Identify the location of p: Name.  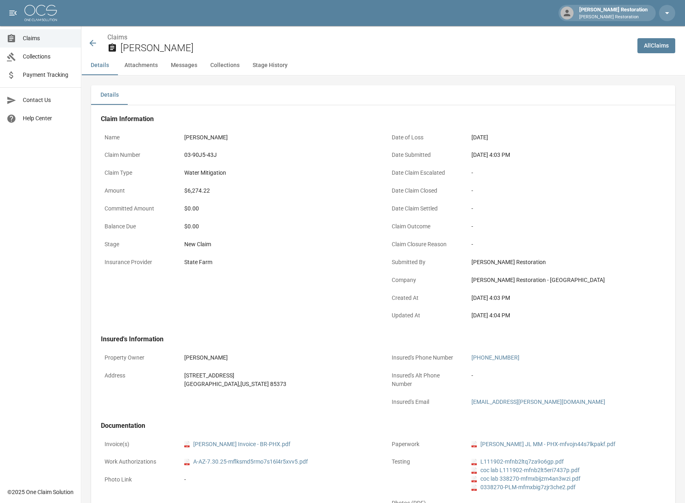
(137, 137).